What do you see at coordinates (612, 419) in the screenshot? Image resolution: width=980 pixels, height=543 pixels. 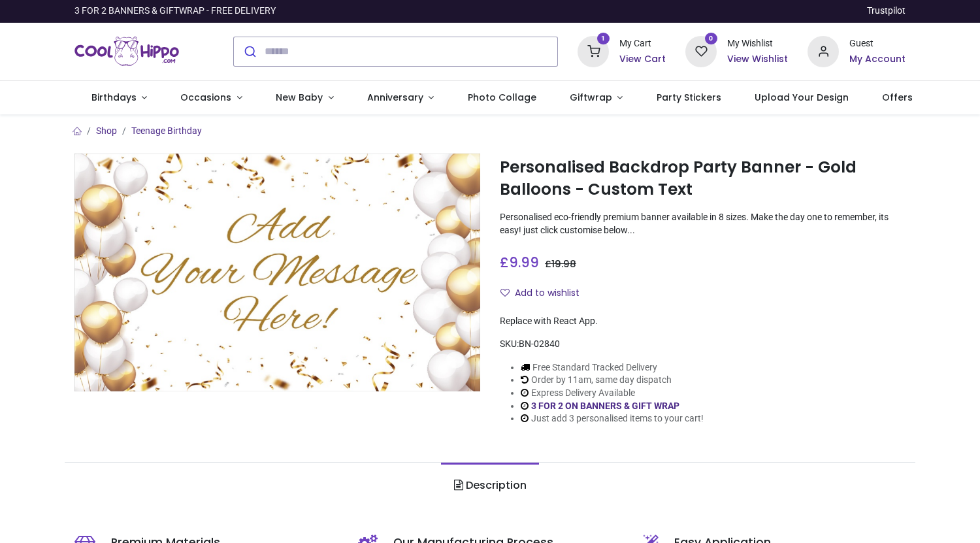 I see `li: Just add 3 personalised items to your cart!` at bounding box center [612, 419].